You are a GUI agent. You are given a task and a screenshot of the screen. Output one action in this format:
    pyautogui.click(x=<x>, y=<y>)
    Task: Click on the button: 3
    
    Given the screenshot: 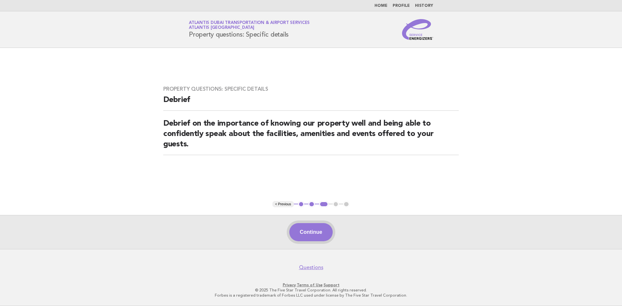 What is the action you would take?
    pyautogui.click(x=324, y=204)
    